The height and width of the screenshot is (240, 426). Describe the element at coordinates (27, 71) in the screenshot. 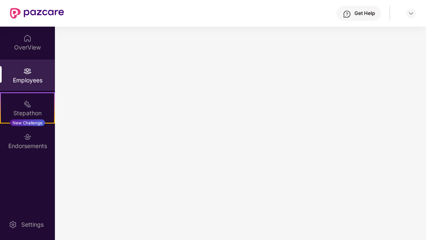

I see `img: svg+xml;base64,PHN2ZyBpZD0iRW1wbG95ZWVzIiB4bWxucz0iaHR0cDovL3d3dy53My5vcmcvMjAwMC9zdmciIHdpZHRoPS...` at that location.